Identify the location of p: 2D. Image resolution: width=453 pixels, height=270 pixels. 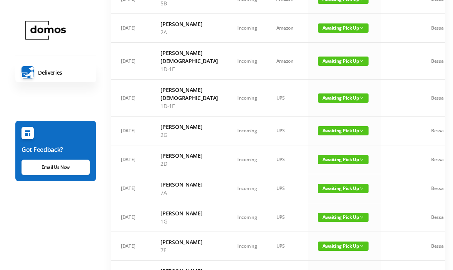
(189, 163).